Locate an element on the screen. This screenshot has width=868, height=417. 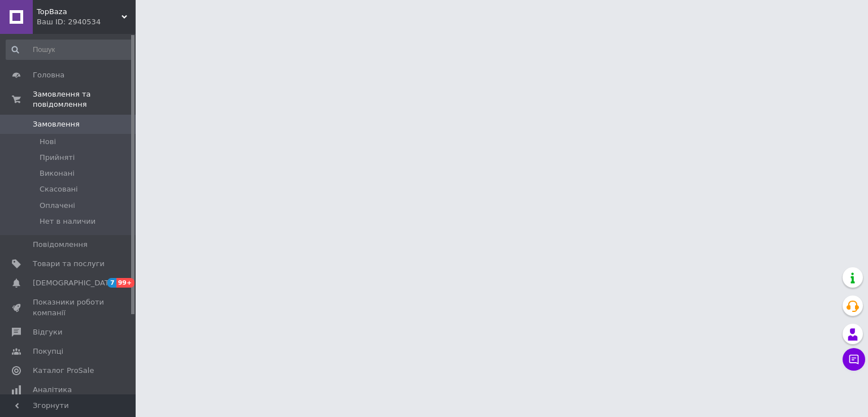
span: Прийняті is located at coordinates (57, 157).